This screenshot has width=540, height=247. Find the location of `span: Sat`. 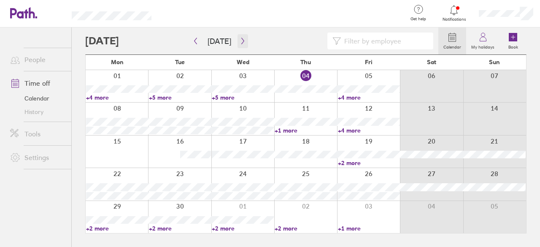

span: Sat is located at coordinates (432, 62).